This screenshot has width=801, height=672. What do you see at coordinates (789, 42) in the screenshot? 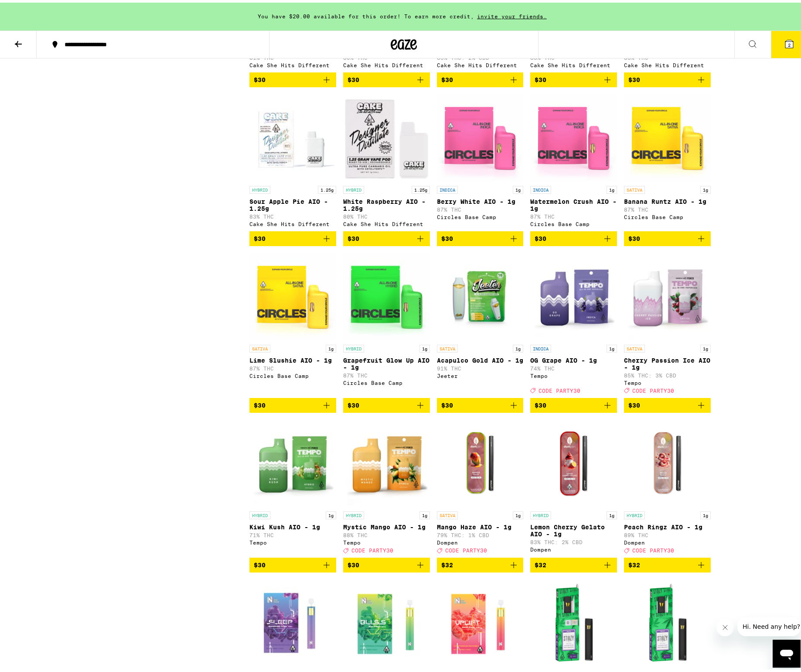
I see `span: 2` at bounding box center [789, 42].